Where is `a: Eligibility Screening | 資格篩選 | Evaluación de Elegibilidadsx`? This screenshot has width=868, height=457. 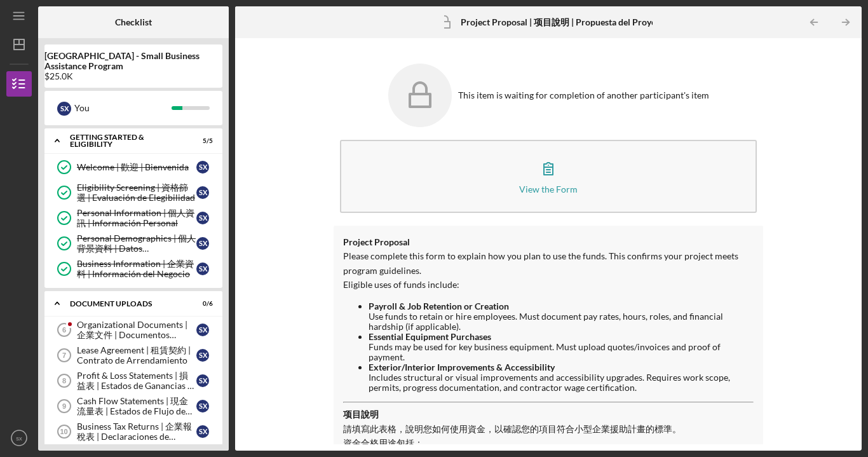 a: Eligibility Screening | 資格篩選 | Evaluación de Elegibilidadsx is located at coordinates (134, 193).